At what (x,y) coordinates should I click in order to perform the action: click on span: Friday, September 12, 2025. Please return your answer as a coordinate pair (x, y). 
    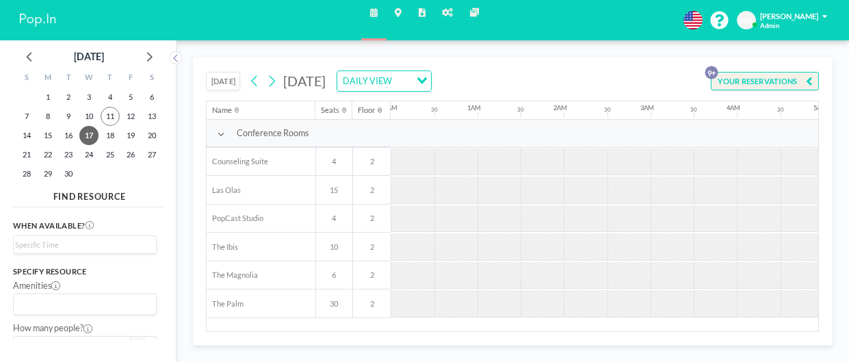
    Looking at the image, I should click on (131, 116).